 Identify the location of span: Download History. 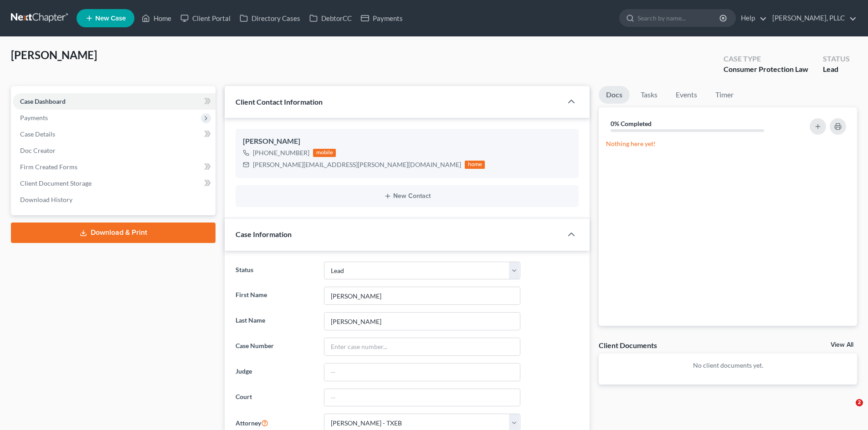
(46, 199).